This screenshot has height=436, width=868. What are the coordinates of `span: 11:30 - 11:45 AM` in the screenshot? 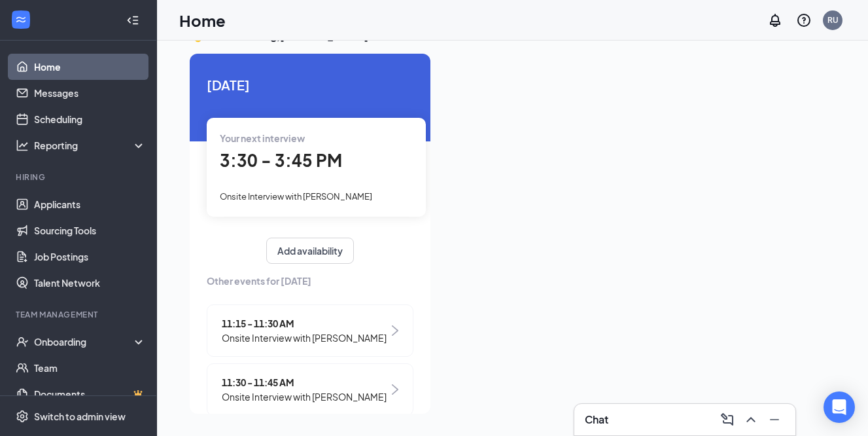 It's located at (304, 382).